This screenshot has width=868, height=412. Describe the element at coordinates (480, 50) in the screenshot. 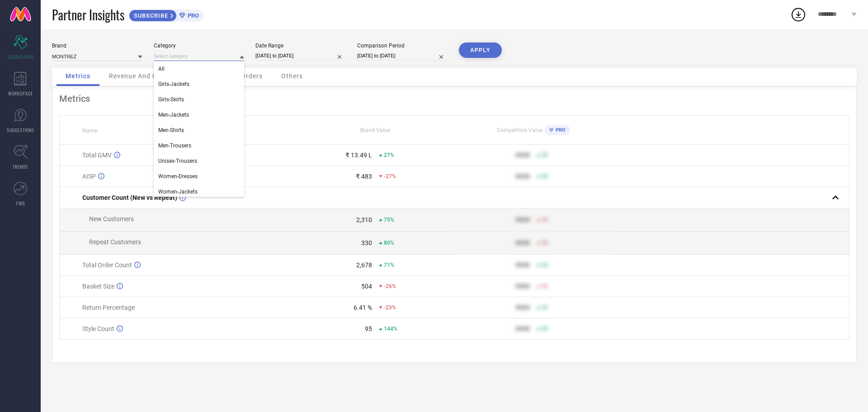

I see `button: APPLY` at that location.